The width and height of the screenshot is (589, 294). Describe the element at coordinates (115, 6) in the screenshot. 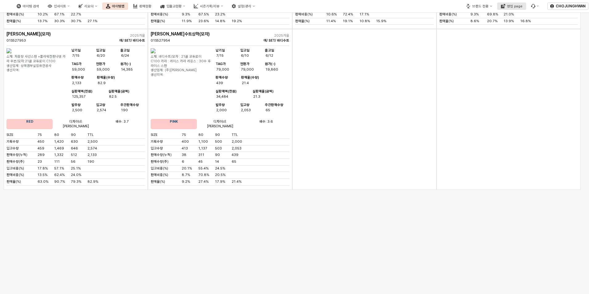

I see `button: 아이템맵` at that location.